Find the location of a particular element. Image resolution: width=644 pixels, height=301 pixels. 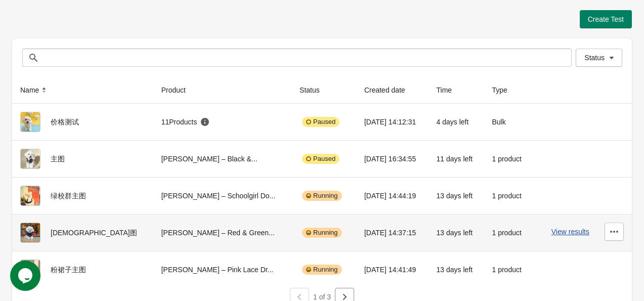

button: View results is located at coordinates (570, 231).